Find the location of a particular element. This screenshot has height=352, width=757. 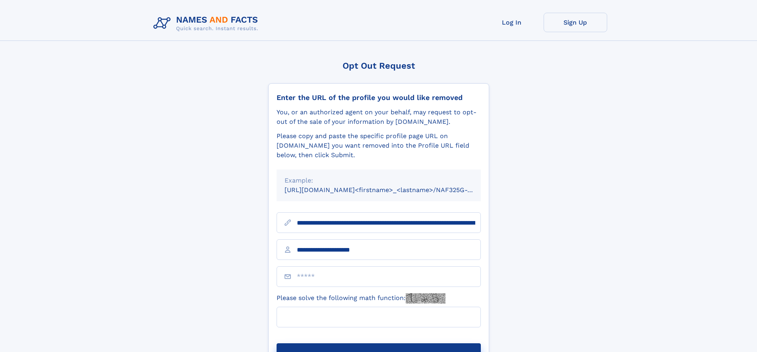

div: You, or an authorized agent on your behalf, may request to opt-out of the sale of your informatio... is located at coordinates (379, 117).